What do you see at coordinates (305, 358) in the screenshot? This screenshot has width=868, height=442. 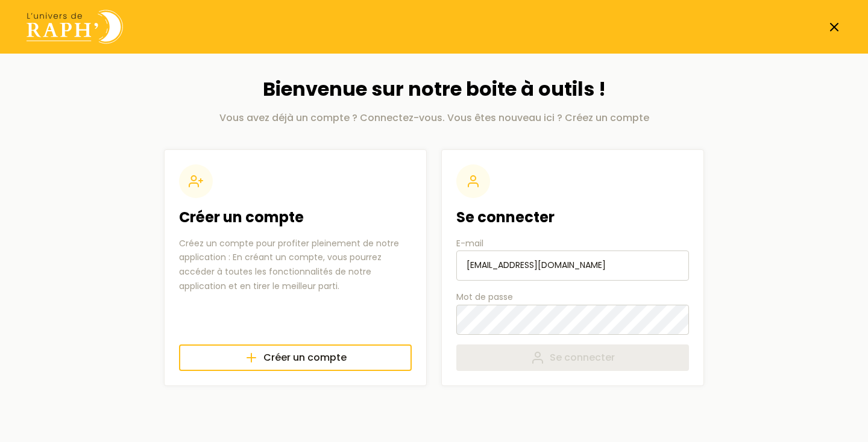 I see `span: Créer un compte` at bounding box center [305, 358].